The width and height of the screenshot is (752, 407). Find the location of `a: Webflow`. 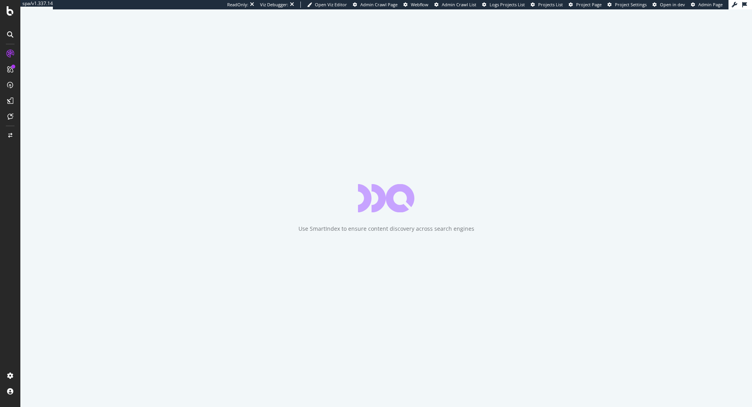

a: Webflow is located at coordinates (416, 5).